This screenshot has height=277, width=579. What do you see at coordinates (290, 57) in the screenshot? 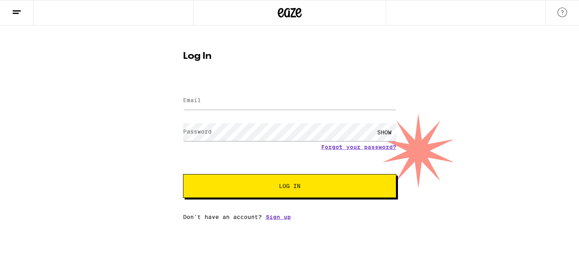
I see `h1: Log In` at bounding box center [290, 57].